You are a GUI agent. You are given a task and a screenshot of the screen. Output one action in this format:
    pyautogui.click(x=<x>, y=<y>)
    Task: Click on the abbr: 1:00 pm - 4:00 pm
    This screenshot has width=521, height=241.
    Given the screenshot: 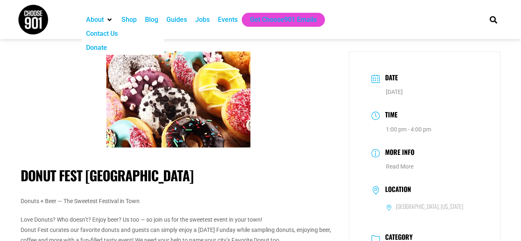 What is the action you would take?
    pyautogui.click(x=409, y=129)
    